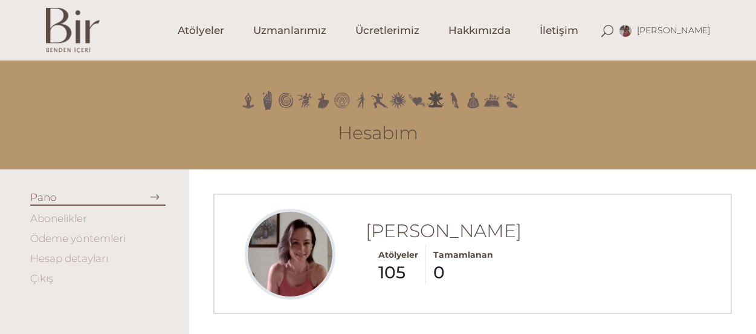  I want to click on strong: 105, so click(398, 272).